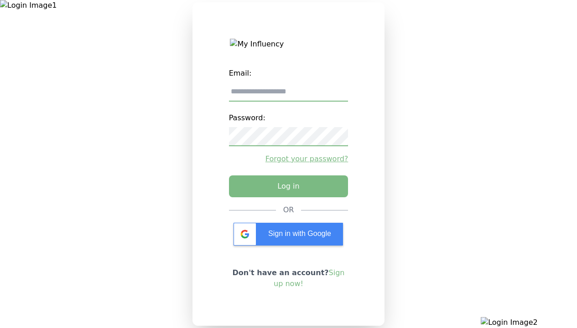  I want to click on button: Log in, so click(289, 186).